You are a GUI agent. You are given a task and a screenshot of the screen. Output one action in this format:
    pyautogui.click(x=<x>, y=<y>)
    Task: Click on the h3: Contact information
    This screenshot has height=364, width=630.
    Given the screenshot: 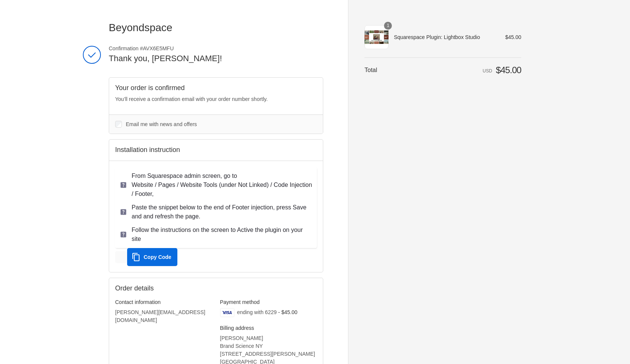 What is the action you would take?
    pyautogui.click(x=163, y=302)
    